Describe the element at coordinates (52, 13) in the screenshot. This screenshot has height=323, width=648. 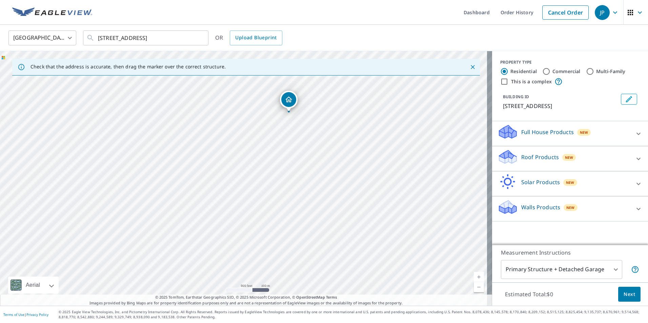
I see `img: EV Logo` at that location.